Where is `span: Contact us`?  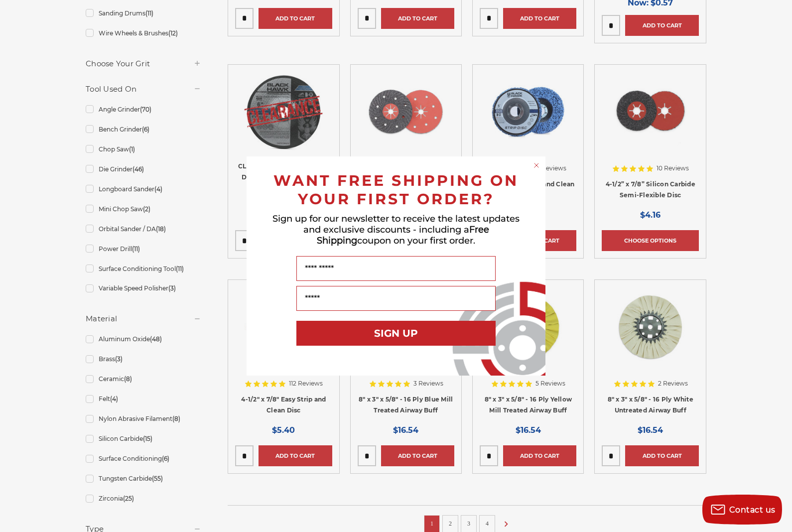
span: Contact us is located at coordinates (752, 509).